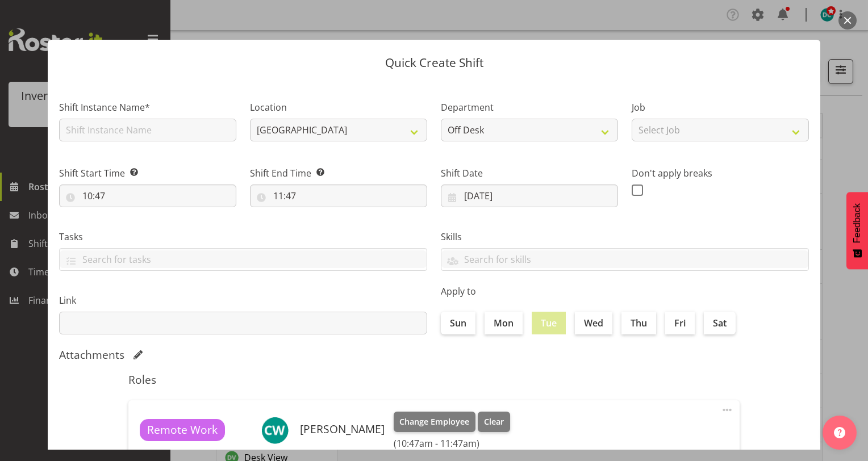 The width and height of the screenshot is (868, 461). What do you see at coordinates (148, 130) in the screenshot?
I see `input: Shift Instance Name` at bounding box center [148, 130].